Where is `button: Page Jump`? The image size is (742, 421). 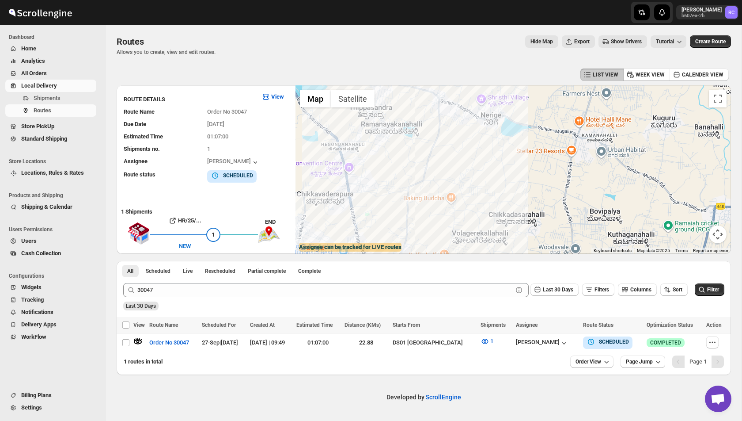
button: Page Jump is located at coordinates (643, 361).